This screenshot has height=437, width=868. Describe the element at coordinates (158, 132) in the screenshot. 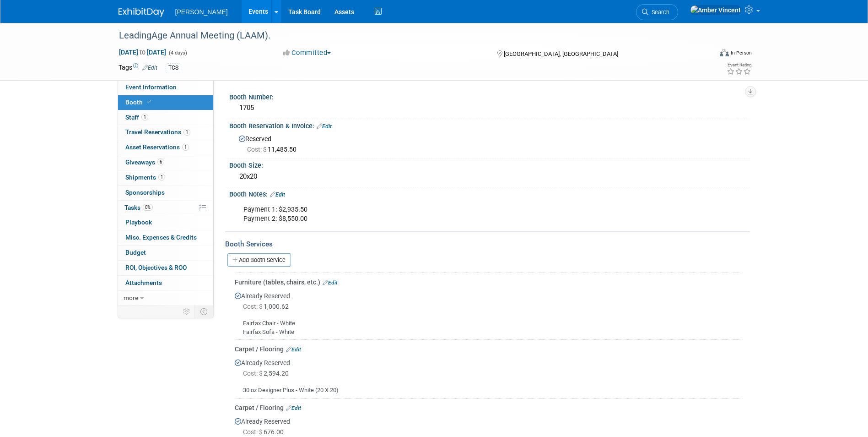

I see `span: Travel Reservations` at that location.